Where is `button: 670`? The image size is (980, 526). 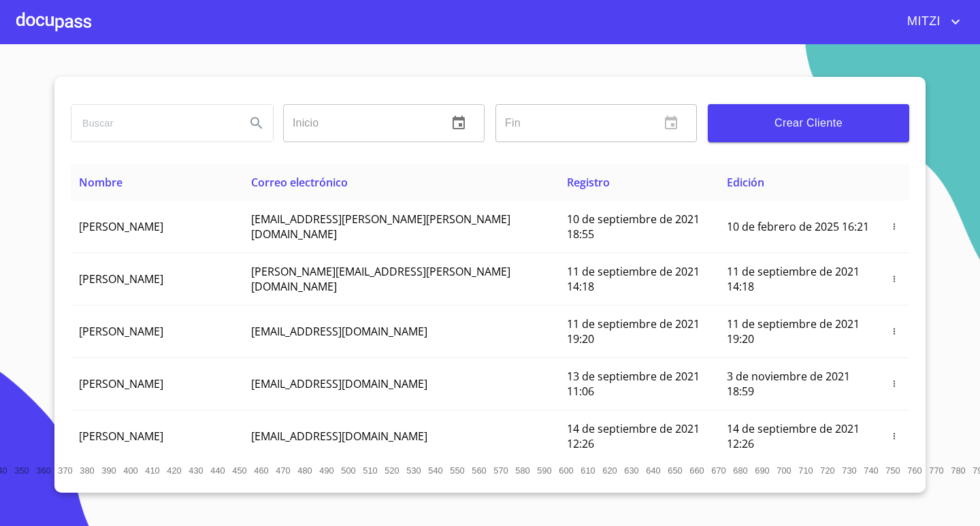 button: 670 is located at coordinates (719, 471).